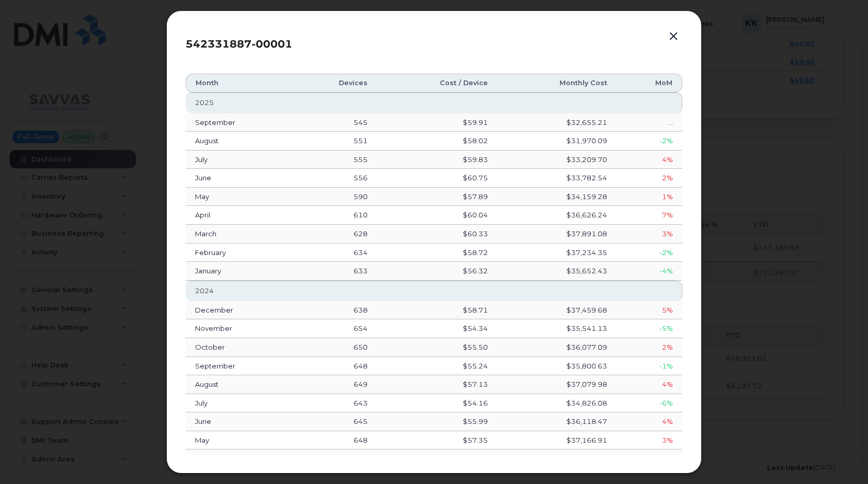 This screenshot has height=484, width=868. I want to click on th: 2024, so click(434, 290).